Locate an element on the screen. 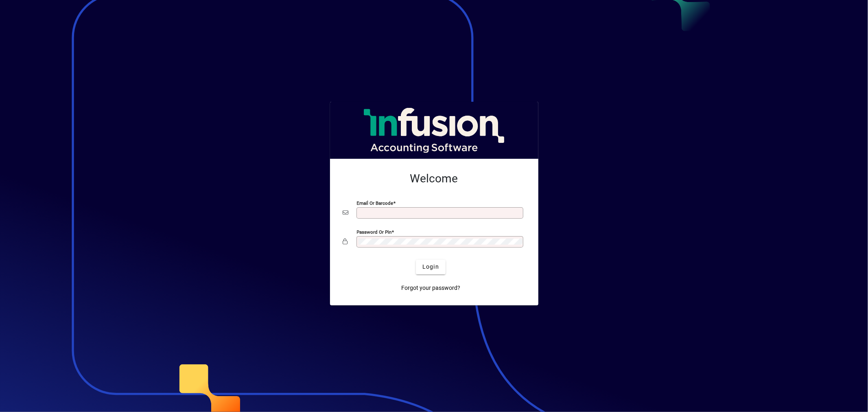 The image size is (868, 412). mat-label: Password or Pin is located at coordinates (375, 231).